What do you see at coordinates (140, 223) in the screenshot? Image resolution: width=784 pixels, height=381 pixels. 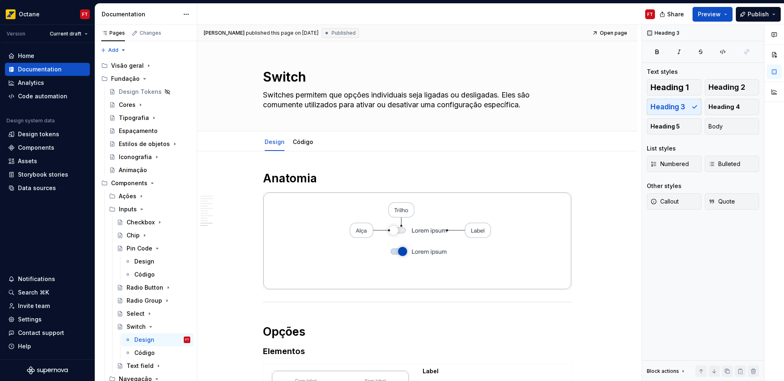 I see `div: Checkbox` at bounding box center [140, 223].